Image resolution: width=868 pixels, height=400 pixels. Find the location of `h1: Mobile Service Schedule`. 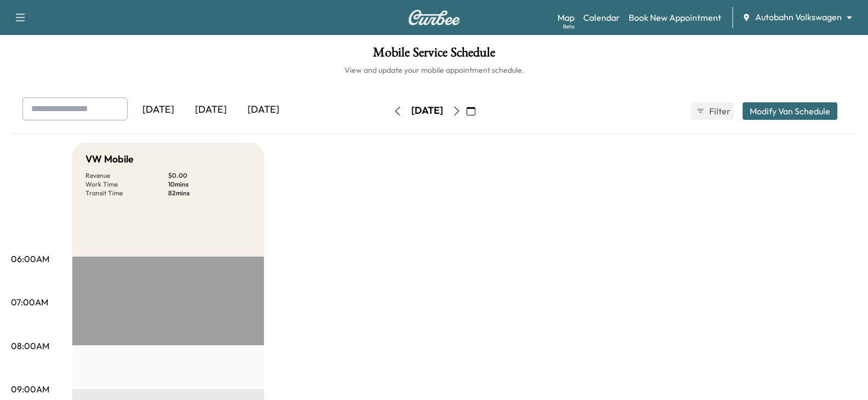

h1: Mobile Service Schedule is located at coordinates (434, 55).